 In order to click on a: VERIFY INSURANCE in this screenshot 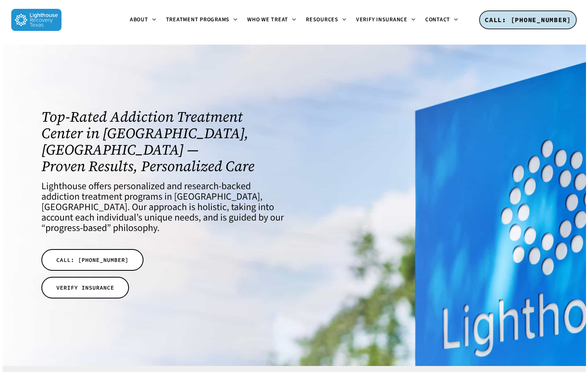, I will do `click(85, 288)`.